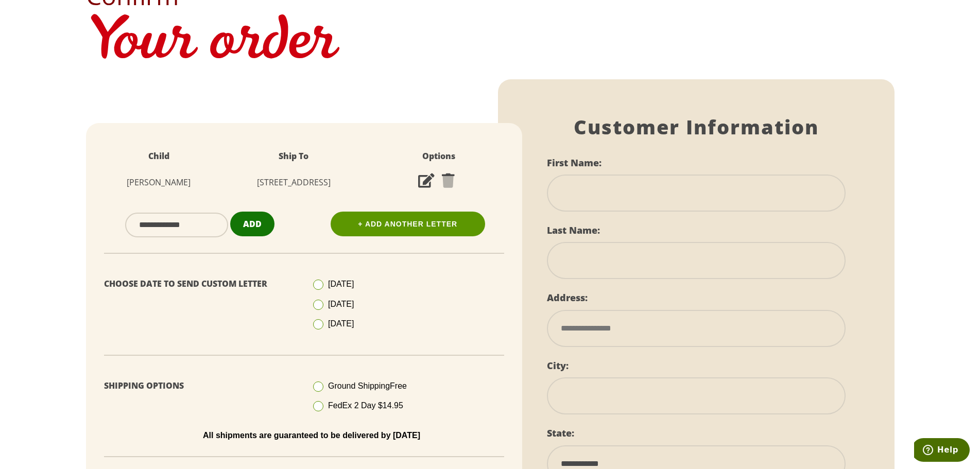 This screenshot has width=980, height=469. Describe the element at coordinates (159, 156) in the screenshot. I see `th: Child` at that location.